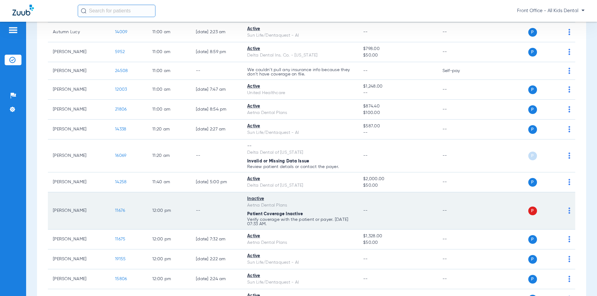 This screenshot has width=597, height=296. I want to click on span: 12003, so click(121, 90).